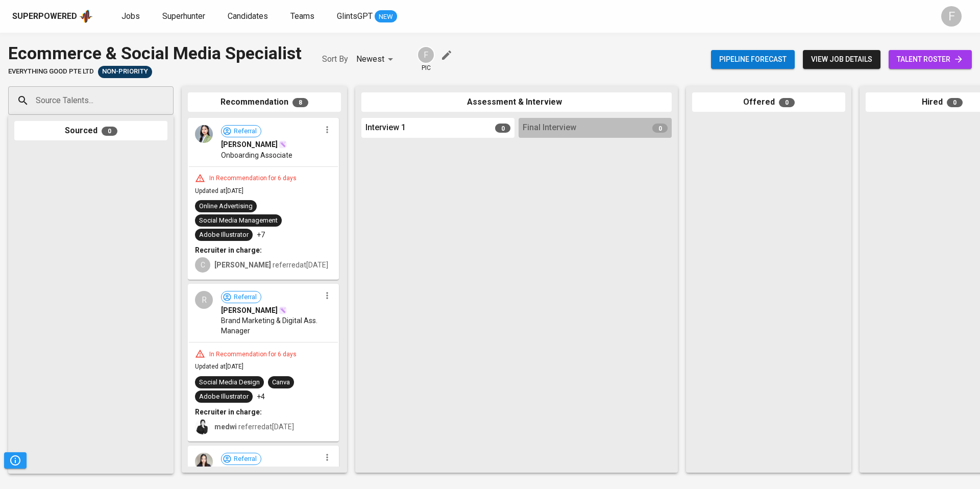 The image size is (980, 489). Describe the element at coordinates (91, 130) in the screenshot. I see `div: Sourced` at that location.